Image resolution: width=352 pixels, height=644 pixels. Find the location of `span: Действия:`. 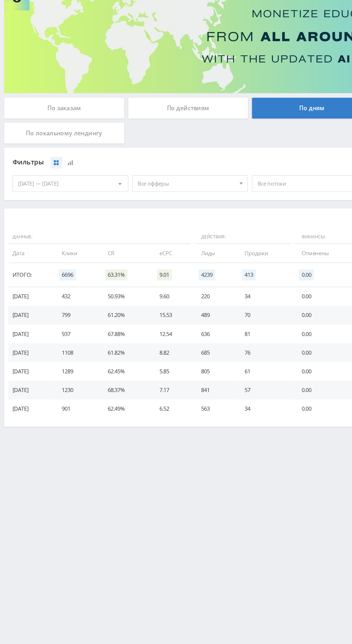

span: Действия: is located at coordinates (209, 267).